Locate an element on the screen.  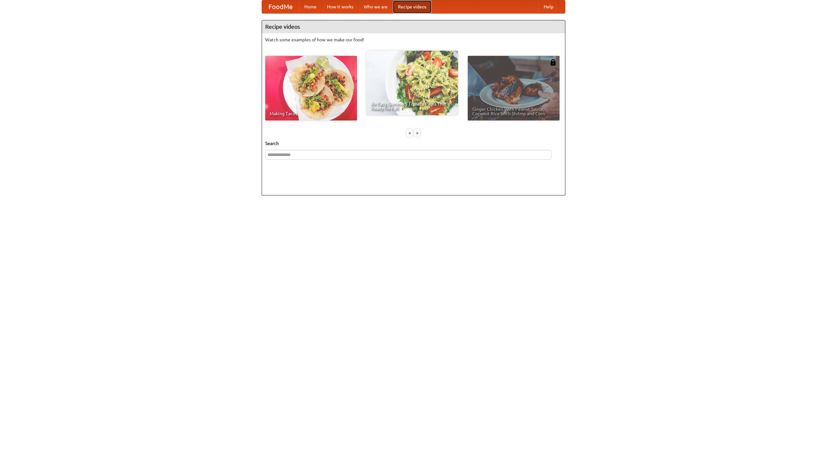
p: Watch some examples of how we make our food! is located at coordinates (414, 40).